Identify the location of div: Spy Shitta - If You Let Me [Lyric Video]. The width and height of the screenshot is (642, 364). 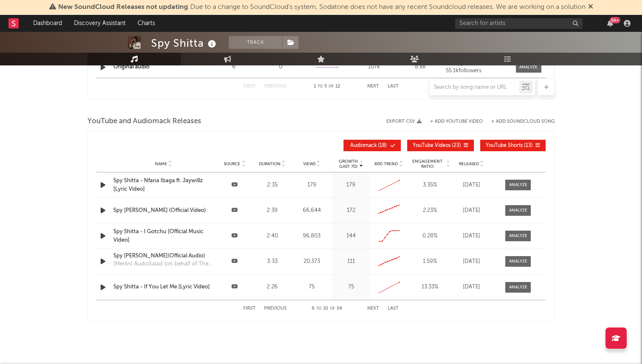
(163, 287).